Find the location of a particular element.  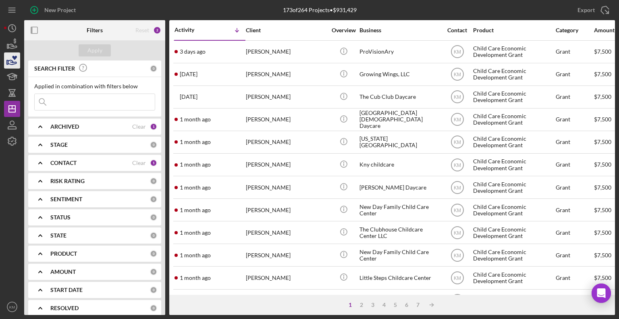

div: Export is located at coordinates (586, 10).